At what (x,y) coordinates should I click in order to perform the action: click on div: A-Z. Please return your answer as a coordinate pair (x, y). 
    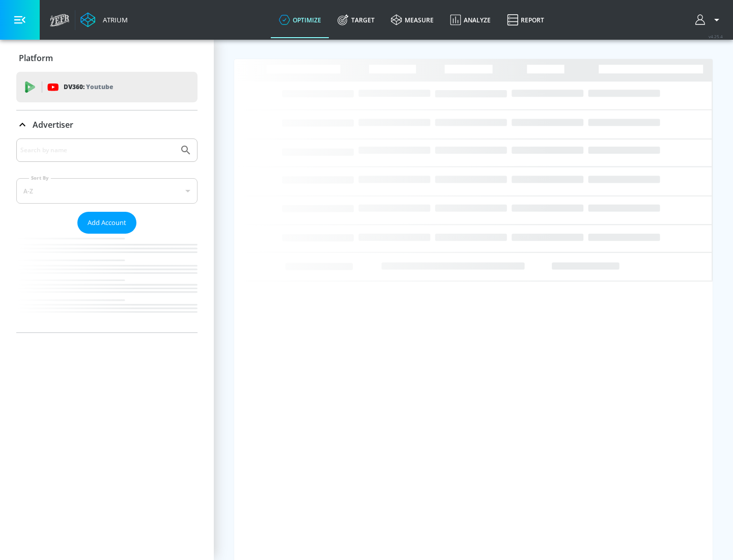
    Looking at the image, I should click on (107, 191).